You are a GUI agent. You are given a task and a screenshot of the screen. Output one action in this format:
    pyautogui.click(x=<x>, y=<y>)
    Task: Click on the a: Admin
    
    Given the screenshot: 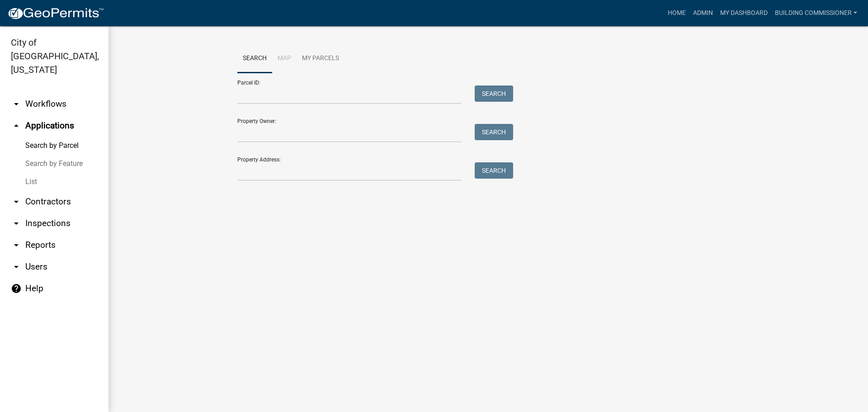 What is the action you would take?
    pyautogui.click(x=703, y=13)
    